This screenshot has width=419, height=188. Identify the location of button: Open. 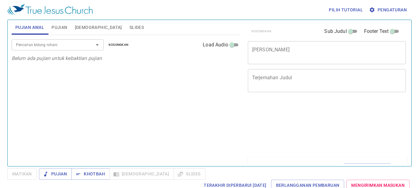
(97, 45).